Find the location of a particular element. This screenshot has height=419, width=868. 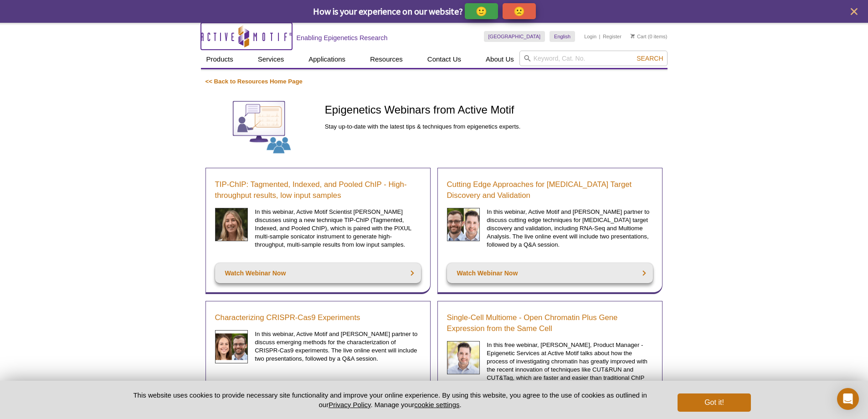

button: Search is located at coordinates (650, 58).